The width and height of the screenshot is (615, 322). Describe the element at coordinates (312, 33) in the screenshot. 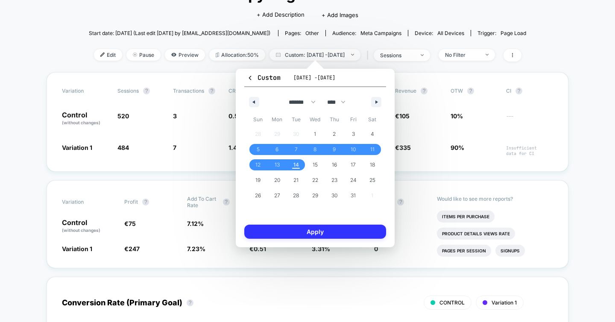

I see `span: other` at that location.